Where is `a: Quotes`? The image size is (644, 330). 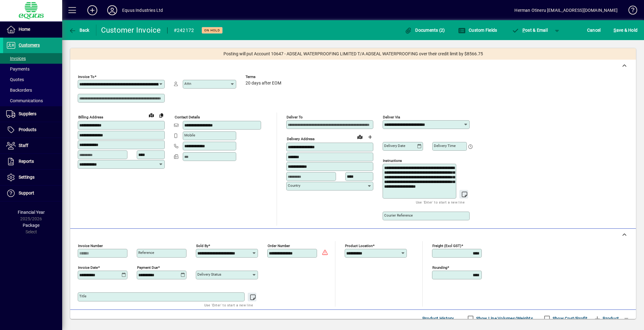 a: Quotes is located at coordinates (33, 80).